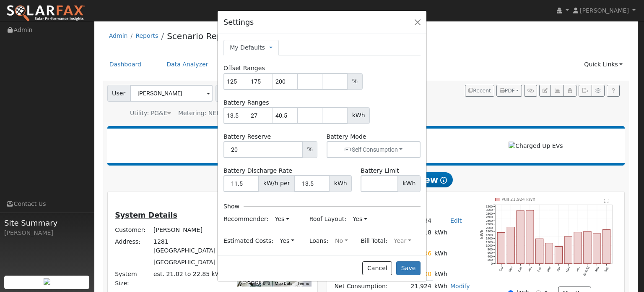 This screenshot has width=644, height=292. Describe the element at coordinates (328, 219) in the screenshot. I see `span: Roof Layout:` at that location.